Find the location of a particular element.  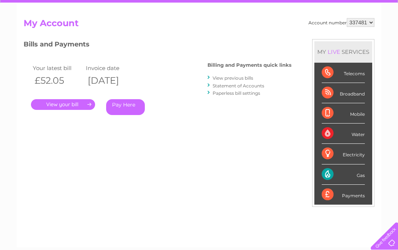

a: View previous bills is located at coordinates (233, 78).